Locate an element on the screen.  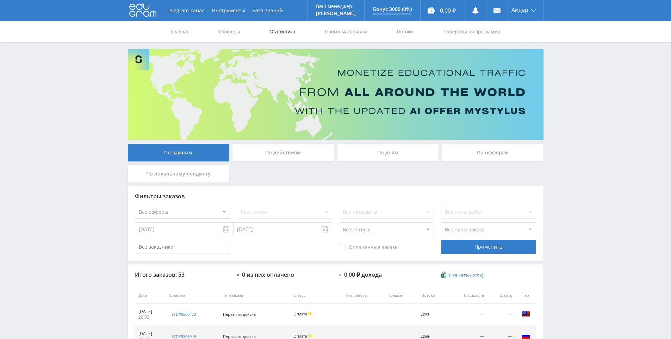
div: Фильтры заказов is located at coordinates (335, 196).